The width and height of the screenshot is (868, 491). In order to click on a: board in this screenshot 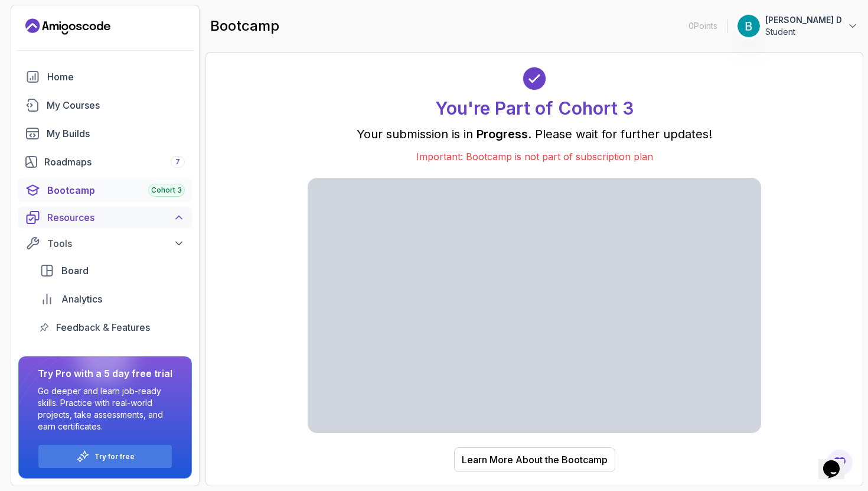, I will do `click(112, 271)`.